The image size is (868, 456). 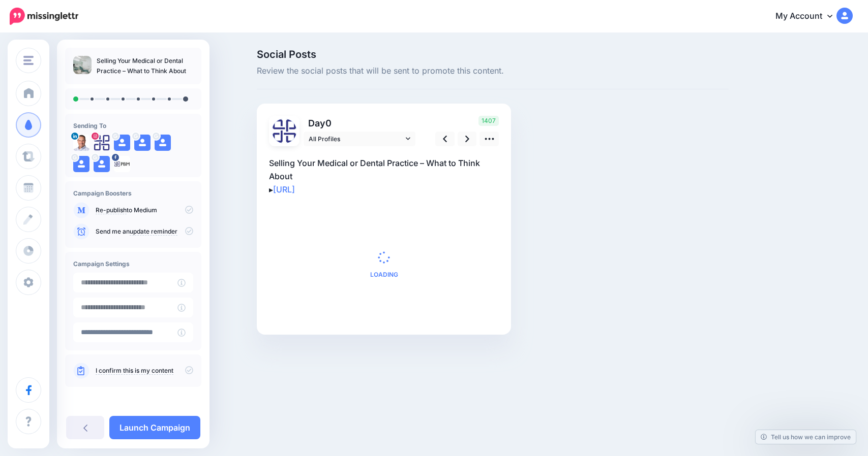 I want to click on span: 1407, so click(x=489, y=121).